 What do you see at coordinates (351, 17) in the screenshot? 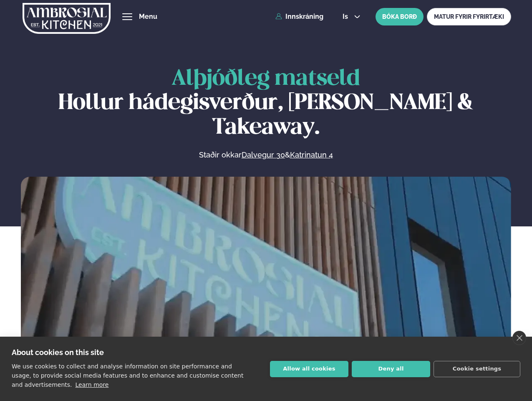
I see `button: is` at bounding box center [351, 17].